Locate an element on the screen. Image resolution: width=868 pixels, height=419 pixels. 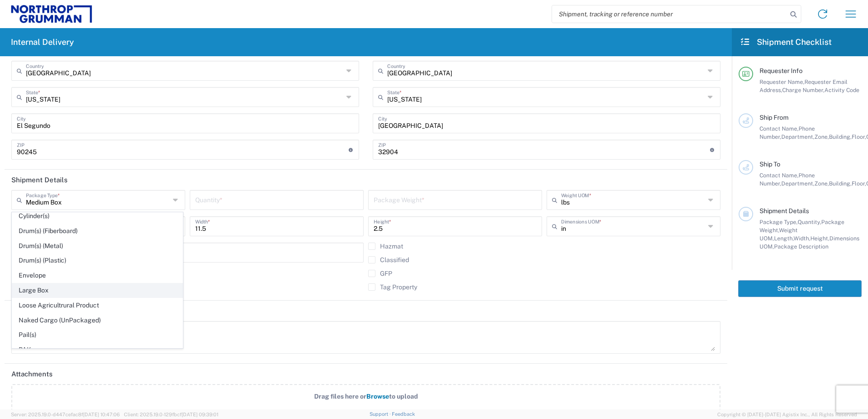
span: to upload is located at coordinates (403, 396).